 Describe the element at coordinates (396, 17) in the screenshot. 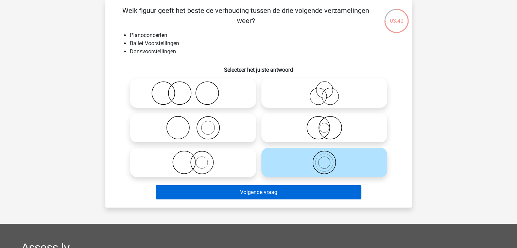

I see `div: 03:40` at that location.